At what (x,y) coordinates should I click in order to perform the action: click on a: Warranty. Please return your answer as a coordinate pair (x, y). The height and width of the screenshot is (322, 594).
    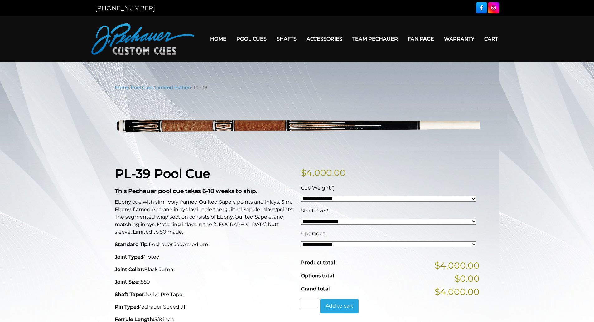
    Looking at the image, I should click on (459, 39).